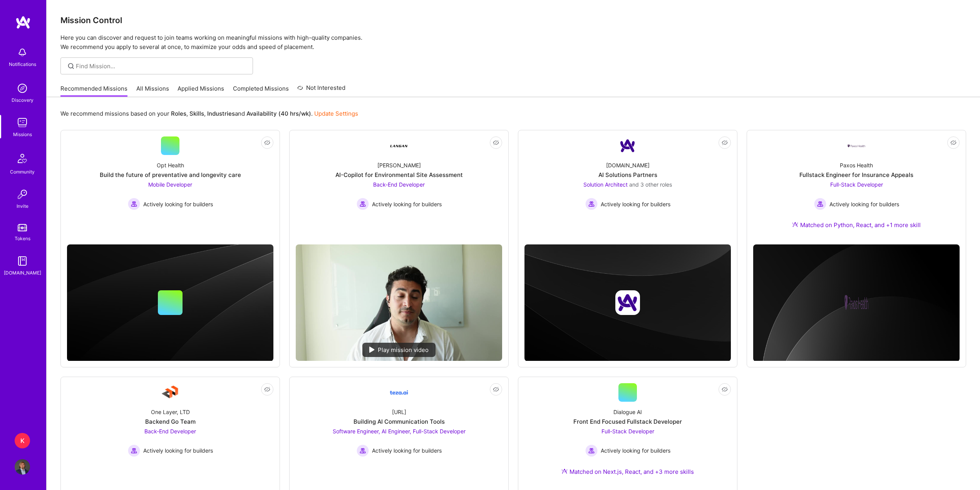 Image resolution: width=980 pixels, height=490 pixels. I want to click on b: Roles, so click(178, 114).